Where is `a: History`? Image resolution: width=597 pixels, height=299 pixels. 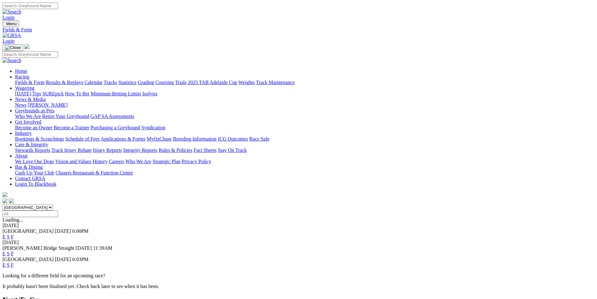 a: History is located at coordinates (100, 161).